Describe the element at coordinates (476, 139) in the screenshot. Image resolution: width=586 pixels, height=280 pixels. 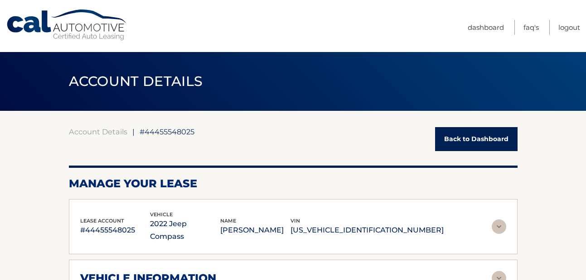
I see `a: Back to Dashboard` at that location.